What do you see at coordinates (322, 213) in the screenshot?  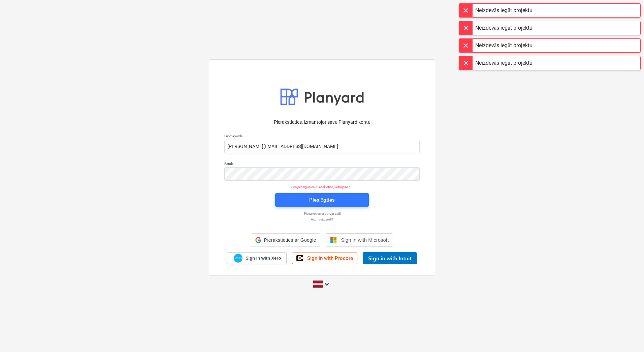 I see `p: Piesakieties ar burvju saiti` at bounding box center [322, 213].